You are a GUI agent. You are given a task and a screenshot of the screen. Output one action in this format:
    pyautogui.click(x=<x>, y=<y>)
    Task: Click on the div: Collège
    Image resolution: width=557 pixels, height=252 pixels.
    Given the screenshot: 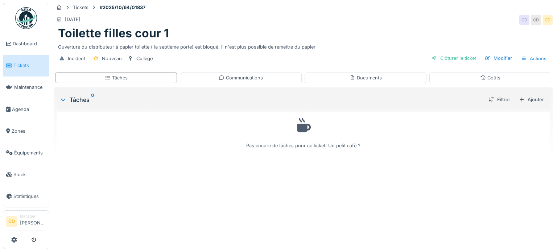 What is the action you would take?
    pyautogui.click(x=144, y=58)
    